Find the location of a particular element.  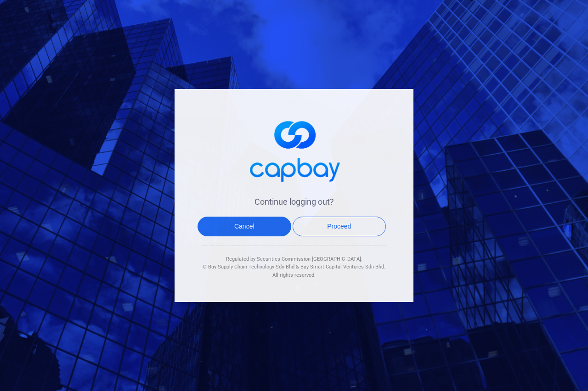

button: Cancel is located at coordinates (244, 226).